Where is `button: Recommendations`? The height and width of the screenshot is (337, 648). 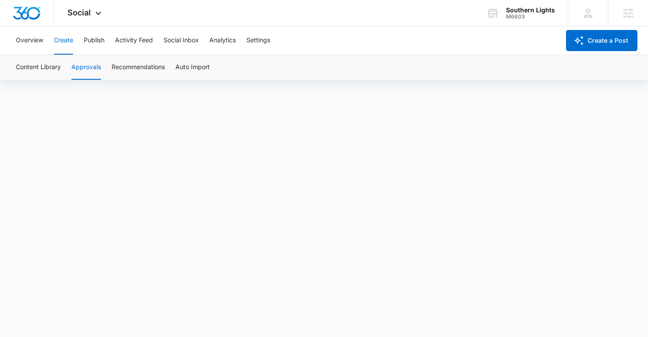
button: Recommendations is located at coordinates (138, 67).